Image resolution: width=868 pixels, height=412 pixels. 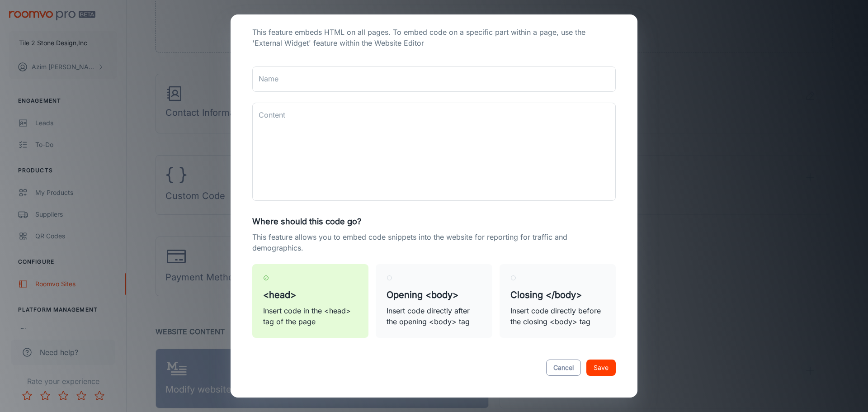 I want to click on input: Set a name for your code snippet, so click(x=434, y=79).